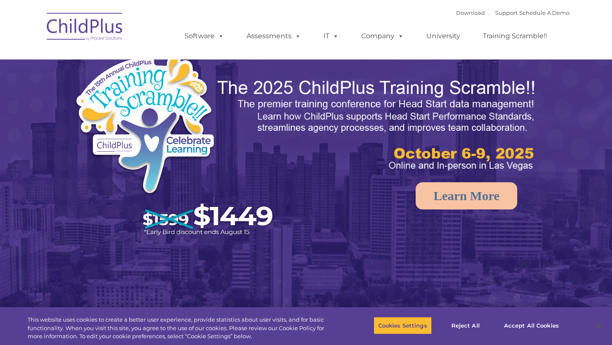  I want to click on button: Cookies Settings, so click(402, 325).